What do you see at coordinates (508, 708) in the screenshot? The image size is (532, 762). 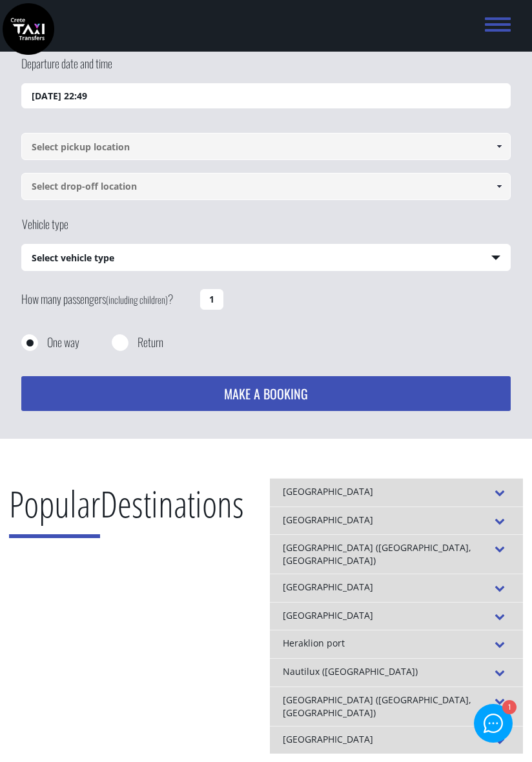 I see `div: 1` at bounding box center [508, 708].